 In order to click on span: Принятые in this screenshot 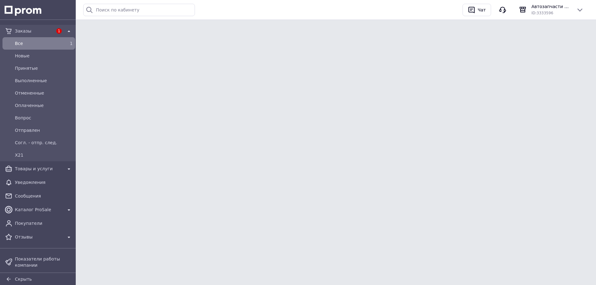, I will do `click(44, 68)`.